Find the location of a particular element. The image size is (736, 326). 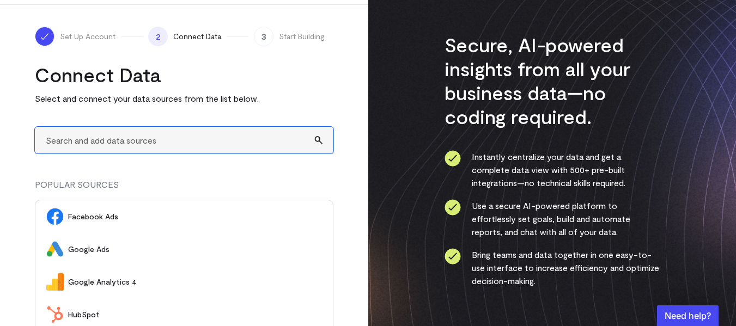

li: Use a secure AI-powered platform to effortlessly set goals, build and automate reports, and chat ... is located at coordinates (552, 219).